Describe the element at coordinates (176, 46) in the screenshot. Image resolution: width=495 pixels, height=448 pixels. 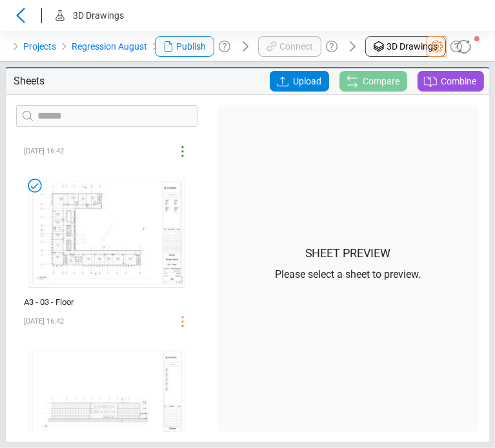
I see `span: Sheets` at that location.